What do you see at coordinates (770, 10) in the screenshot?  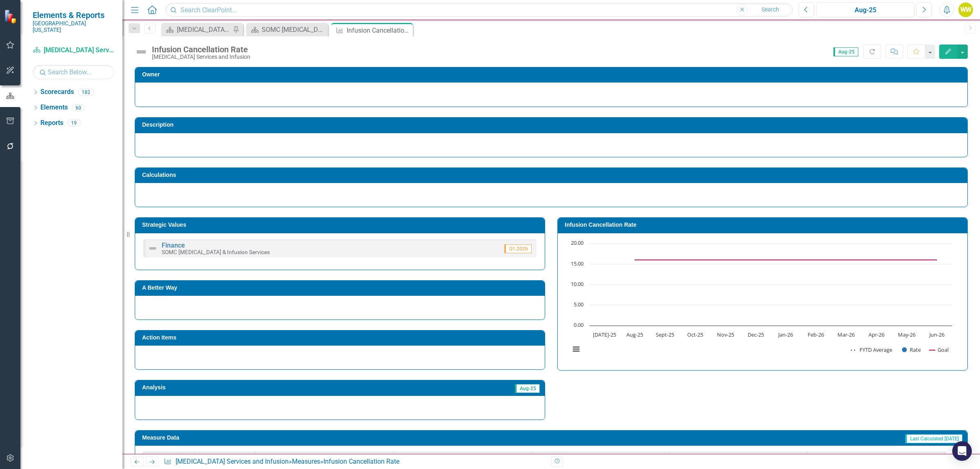 I see `span: Search` at bounding box center [770, 10].